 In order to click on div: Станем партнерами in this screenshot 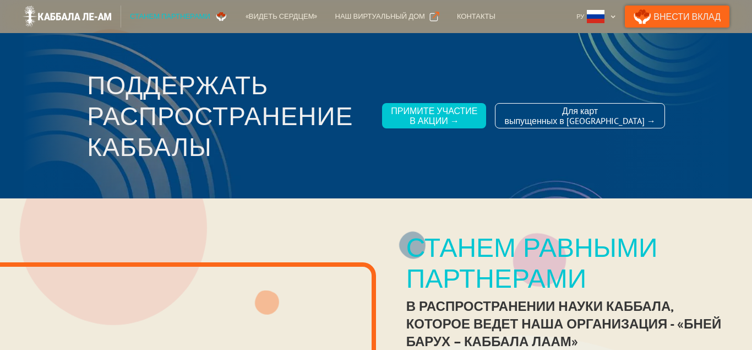, I will do `click(170, 17)`.